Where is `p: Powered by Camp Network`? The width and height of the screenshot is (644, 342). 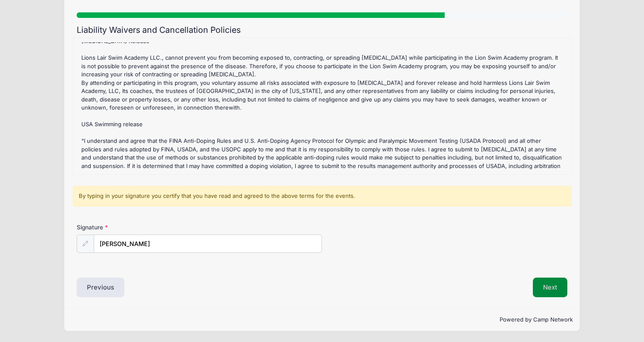 p: Powered by Camp Network is located at coordinates (322, 320).